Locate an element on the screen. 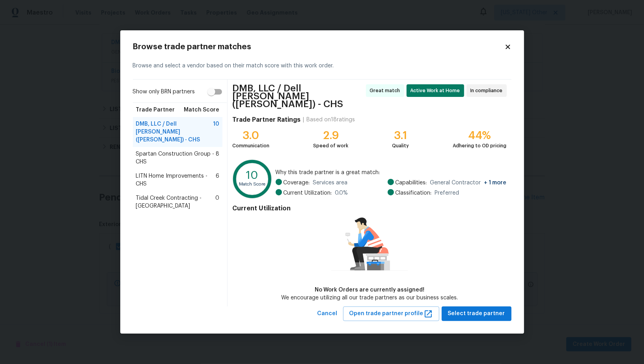  h4: Current Utilization is located at coordinates (369, 209).